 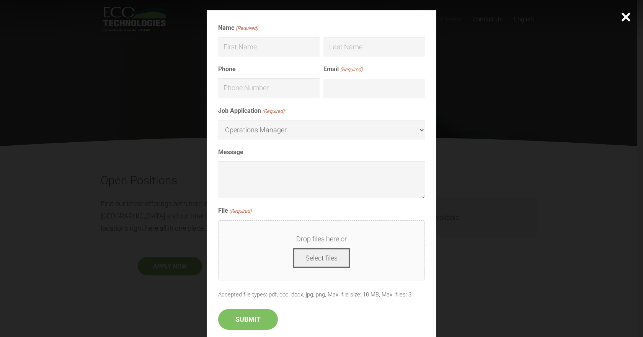 What do you see at coordinates (374, 47) in the screenshot?
I see `input: Last Name` at bounding box center [374, 47].